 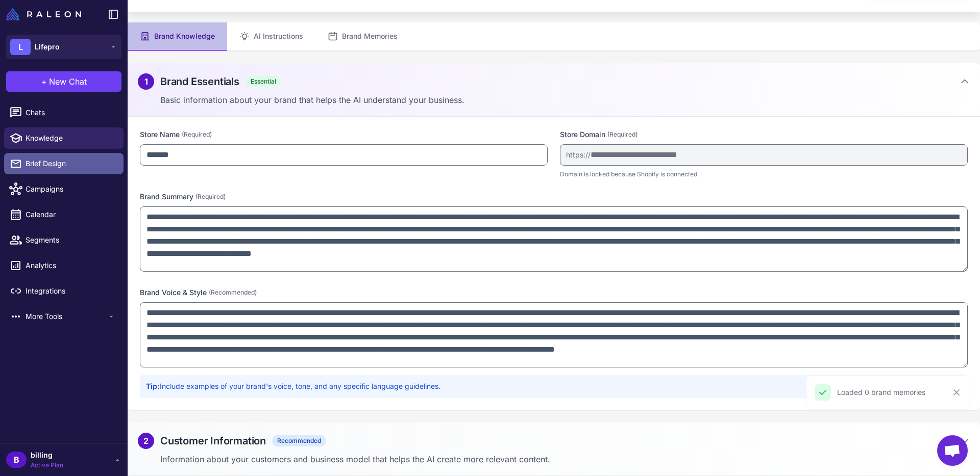 What do you see at coordinates (67, 317) in the screenshot?
I see `span: More Tools` at bounding box center [67, 317].